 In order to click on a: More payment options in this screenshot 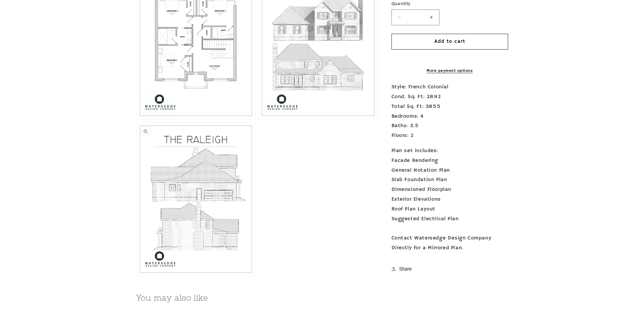, I will do `click(449, 71)`.